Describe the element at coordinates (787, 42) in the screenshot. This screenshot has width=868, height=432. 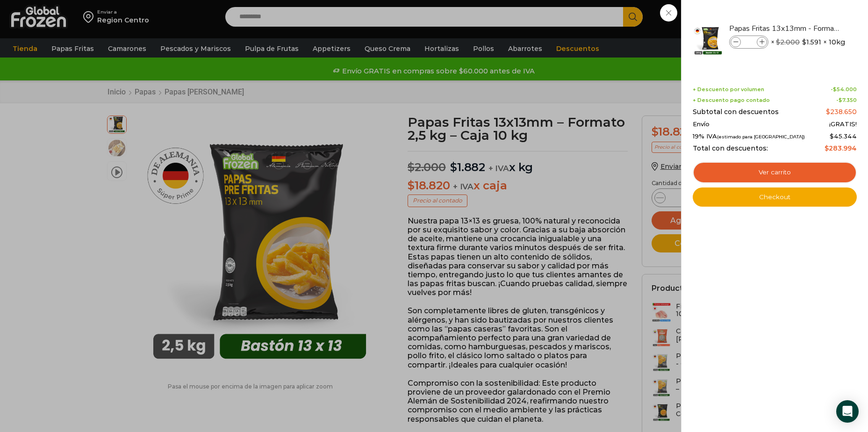
I see `bdi: 2.000` at that location.